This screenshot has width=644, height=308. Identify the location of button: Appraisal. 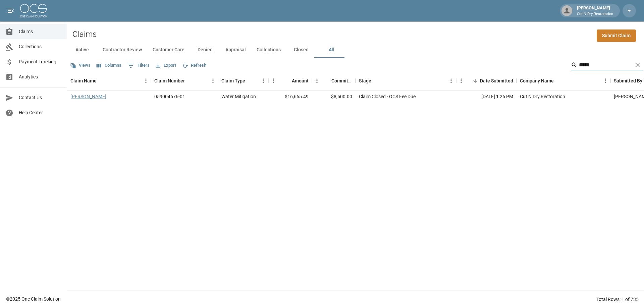
(236, 50).